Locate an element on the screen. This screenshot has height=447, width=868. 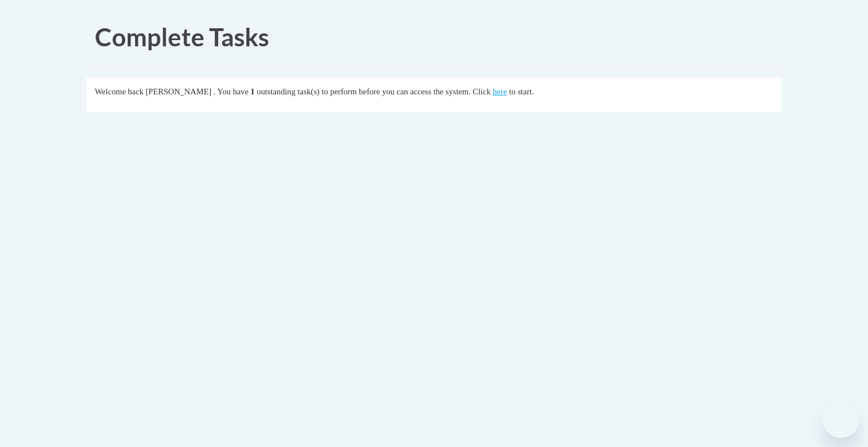
span: . You have is located at coordinates (231, 92).